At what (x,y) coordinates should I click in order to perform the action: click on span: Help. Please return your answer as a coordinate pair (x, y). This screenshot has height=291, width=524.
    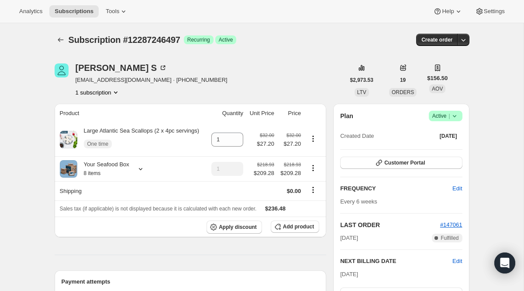
    Looking at the image, I should click on (448, 11).